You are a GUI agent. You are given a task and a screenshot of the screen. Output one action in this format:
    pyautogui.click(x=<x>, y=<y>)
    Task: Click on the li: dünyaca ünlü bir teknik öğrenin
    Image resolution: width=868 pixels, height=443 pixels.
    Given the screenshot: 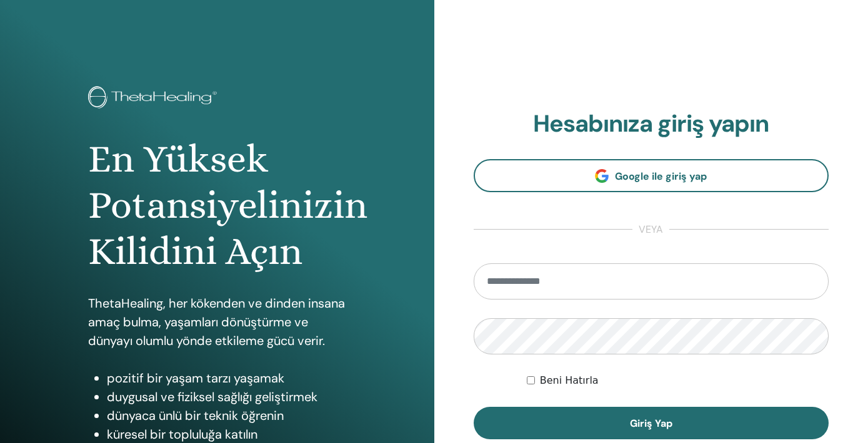 What is the action you would take?
    pyautogui.click(x=226, y=416)
    